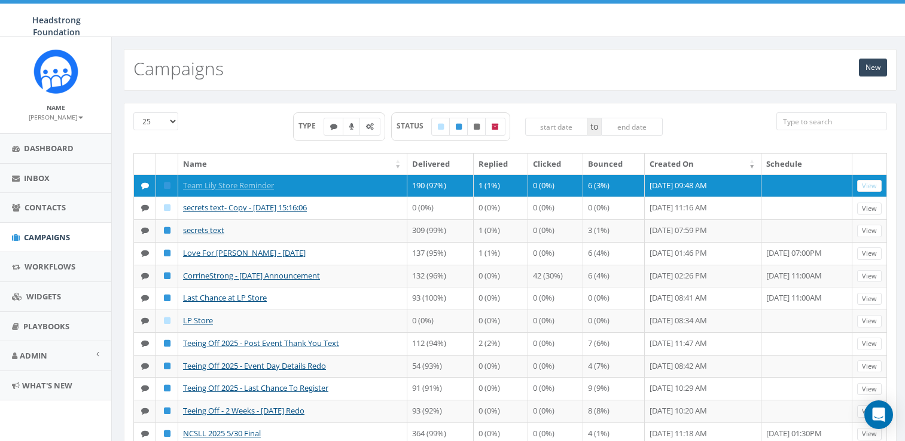 The height and width of the screenshot is (441, 905). Describe the element at coordinates (477, 127) in the screenshot. I see `label: Unpublished` at that location.